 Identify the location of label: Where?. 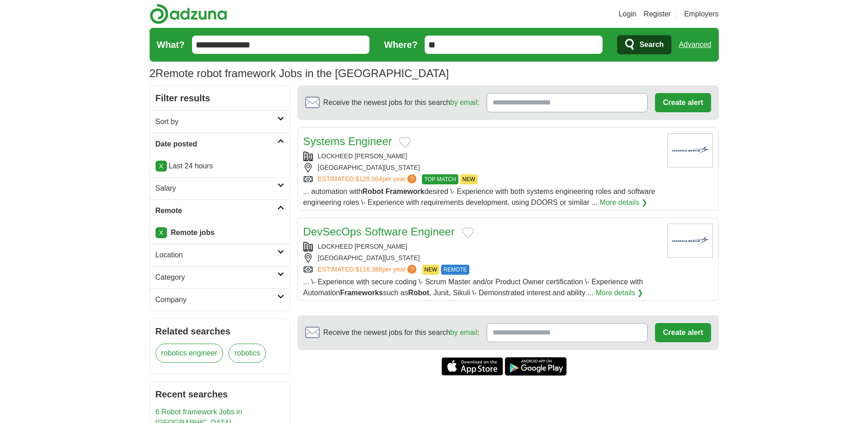
(401, 45).